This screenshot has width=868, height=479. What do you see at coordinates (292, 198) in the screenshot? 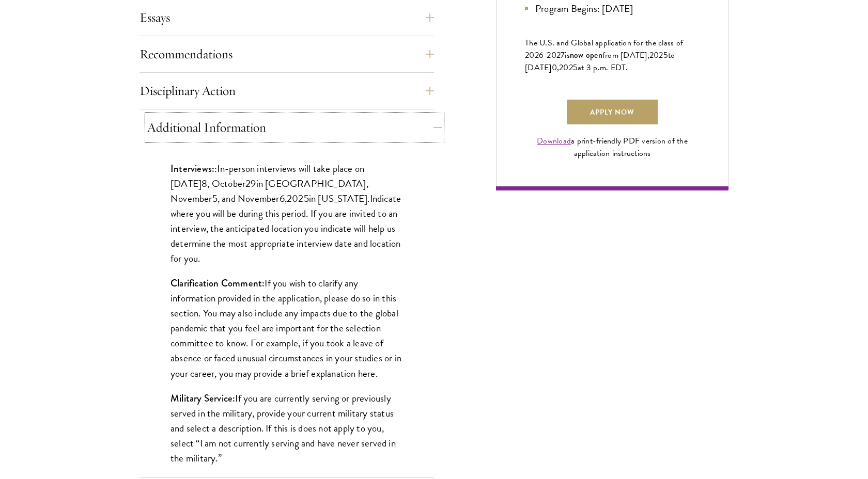
I see `span: 20` at bounding box center [292, 198].